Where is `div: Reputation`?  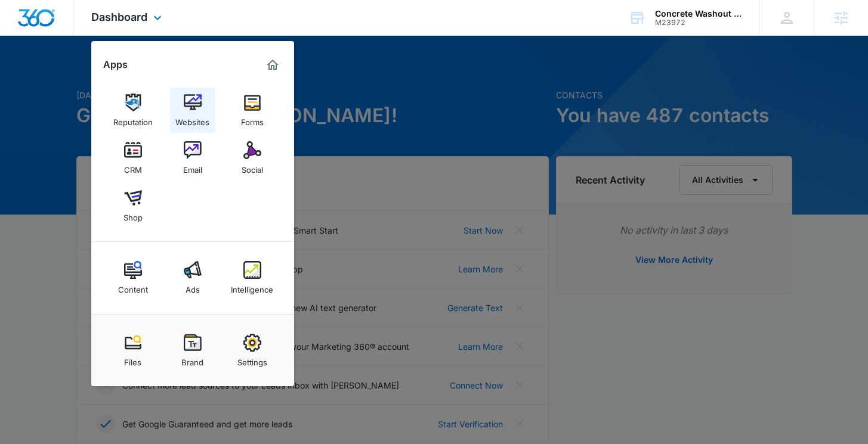 div: Reputation is located at coordinates (133, 119).